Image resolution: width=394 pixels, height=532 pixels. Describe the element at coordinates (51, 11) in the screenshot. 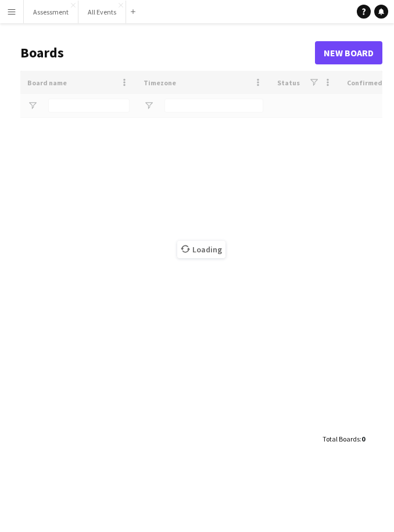

I see `button: Assessment` at that location.